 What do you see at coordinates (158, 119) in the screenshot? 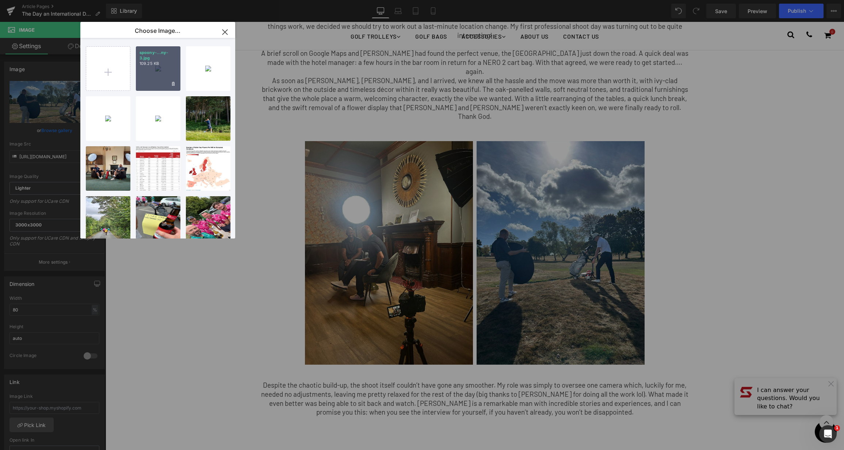
I see `img: 8104e5e1-02da-4d6f-a65f-7f53fe91e8b0` at bounding box center [158, 119].